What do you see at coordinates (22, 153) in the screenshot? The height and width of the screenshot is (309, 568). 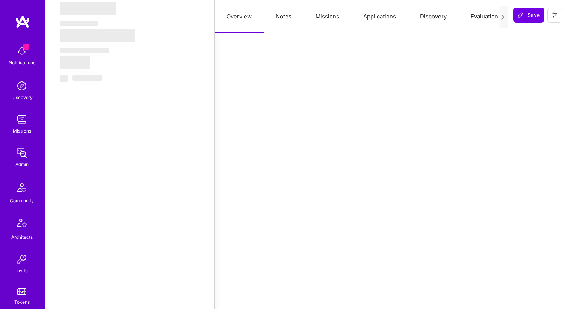 I see `img: admin teamwork` at bounding box center [22, 153].